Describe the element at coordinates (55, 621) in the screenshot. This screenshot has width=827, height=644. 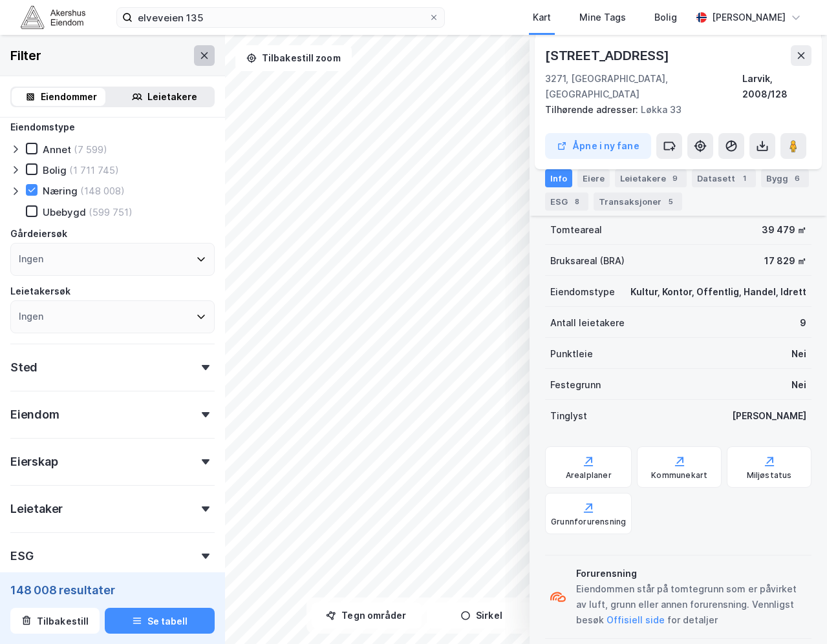
I see `button: Tilbakestill` at that location.